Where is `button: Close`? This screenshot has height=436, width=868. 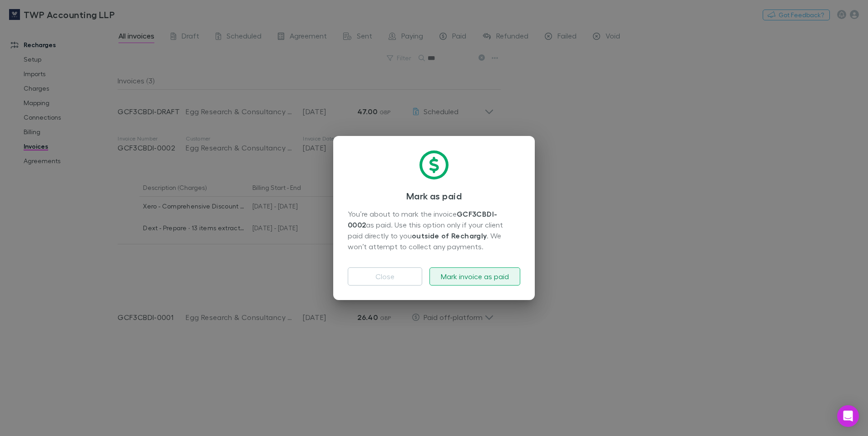 button: Close is located at coordinates (385, 276).